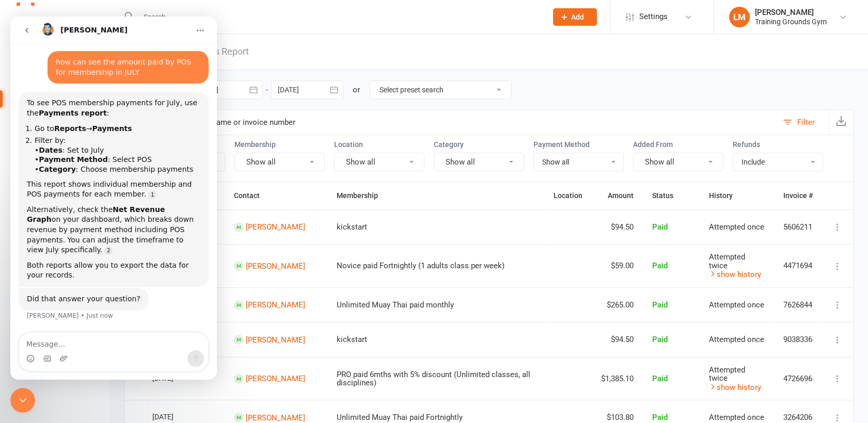 Image resolution: width=868 pixels, height=423 pixels. What do you see at coordinates (47, 152) in the screenshot?
I see `b: Category` at bounding box center [47, 152].